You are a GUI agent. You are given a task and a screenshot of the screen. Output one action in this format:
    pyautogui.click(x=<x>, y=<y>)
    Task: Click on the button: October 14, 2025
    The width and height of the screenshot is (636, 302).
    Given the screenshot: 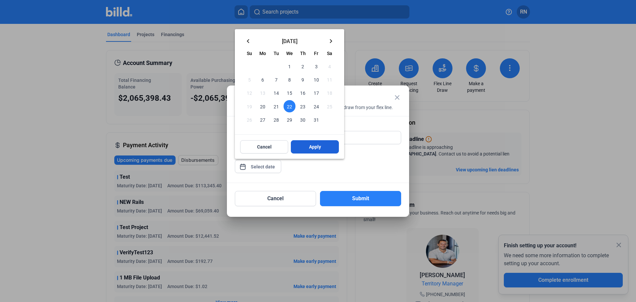 What is the action you would take?
    pyautogui.click(x=276, y=93)
    